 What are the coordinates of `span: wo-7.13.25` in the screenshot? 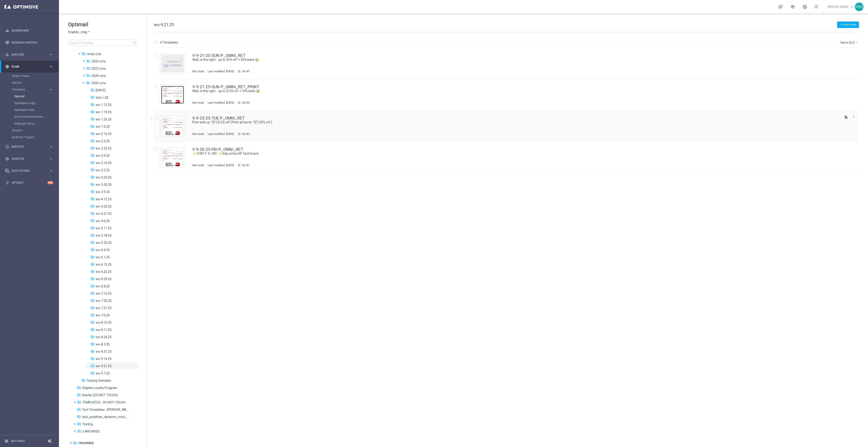 It's located at (104, 293).